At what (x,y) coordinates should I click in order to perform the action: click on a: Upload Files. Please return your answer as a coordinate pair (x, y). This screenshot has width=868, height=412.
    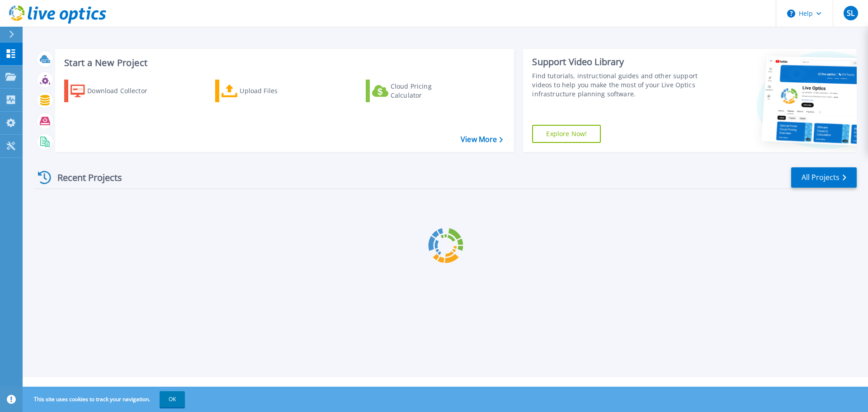
    Looking at the image, I should click on (265, 91).